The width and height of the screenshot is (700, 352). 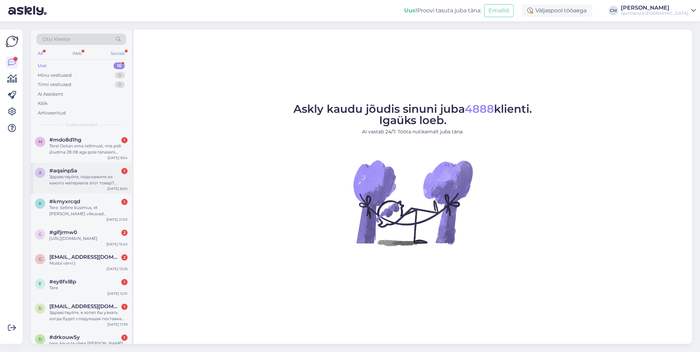 What do you see at coordinates (88, 149) in the screenshot?
I see `div: Tere! Ootan oma tellimust, mis pidi jõudma 28.08 aga pole tänaseni jõudnud. Toode on [PERSON_NAME...` at bounding box center [88, 149].